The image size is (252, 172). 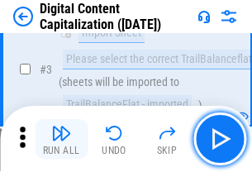 I want to click on div: TrailBalanceFlat - imported, so click(x=127, y=105).